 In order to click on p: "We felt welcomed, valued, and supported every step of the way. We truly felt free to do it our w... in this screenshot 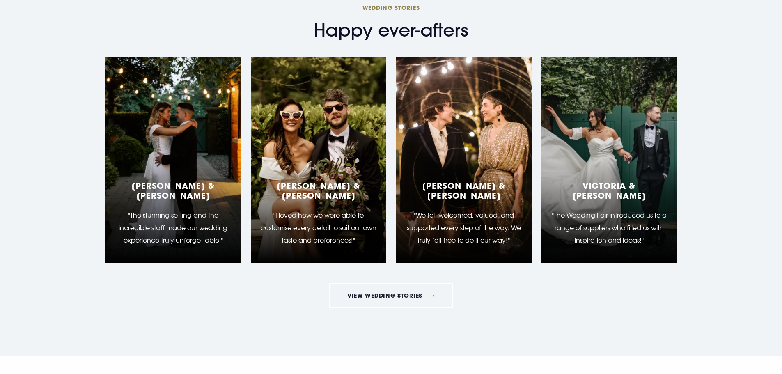, I will do `click(464, 227)`.